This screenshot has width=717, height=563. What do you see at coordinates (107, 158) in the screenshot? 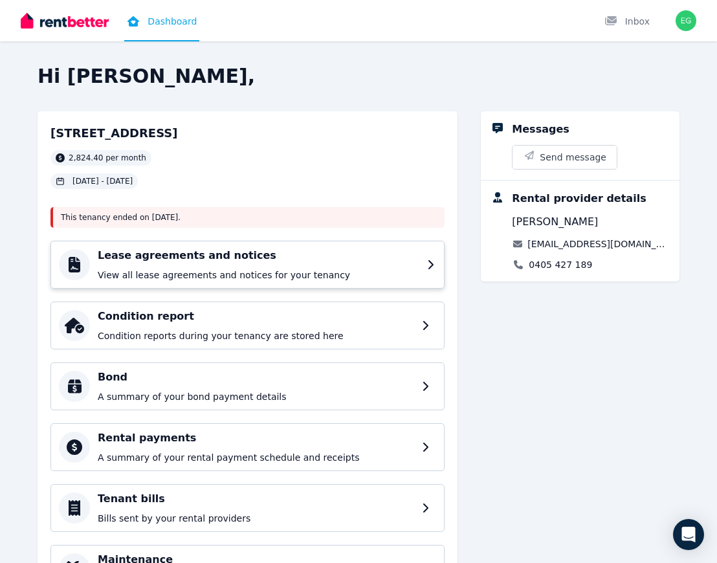
I see `span: 2,824.40 per month` at bounding box center [107, 158].